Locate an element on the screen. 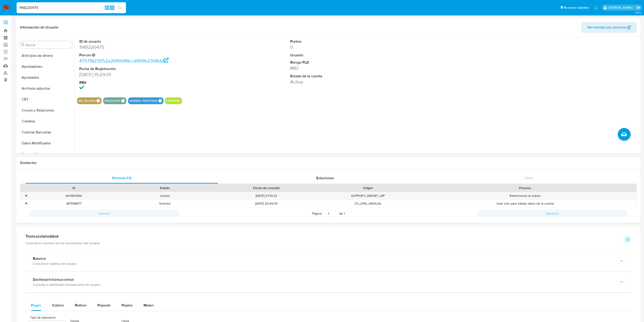  span: Alt is located at coordinates (107, 8).